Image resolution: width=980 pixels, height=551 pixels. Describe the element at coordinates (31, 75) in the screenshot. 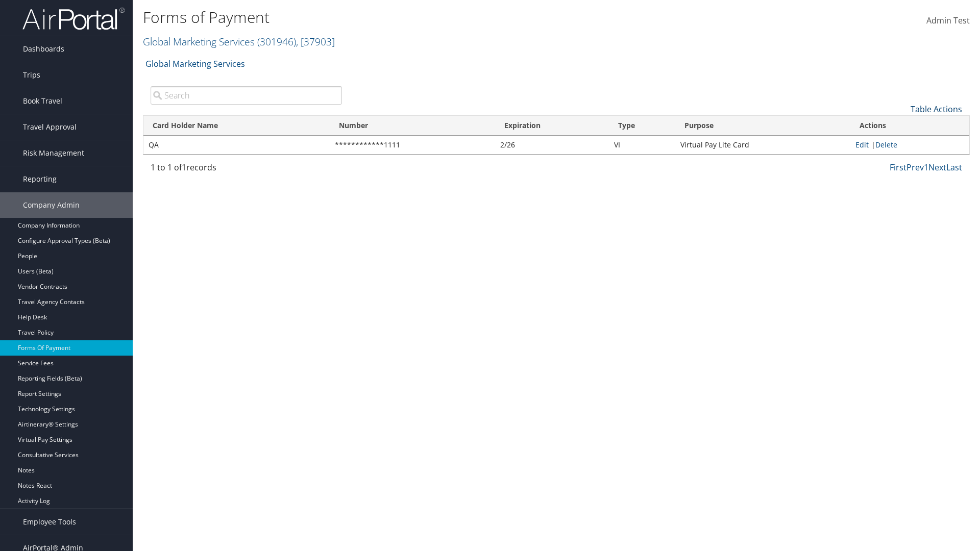

I see `span: Trips` at that location.